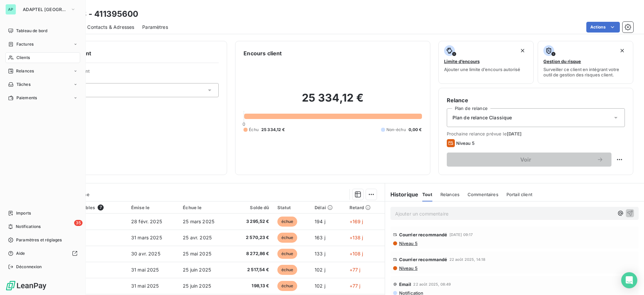 This screenshot has width=644, height=295. Describe the element at coordinates (536, 134) in the screenshot. I see `span: Prochaine relance prévue le` at that location.